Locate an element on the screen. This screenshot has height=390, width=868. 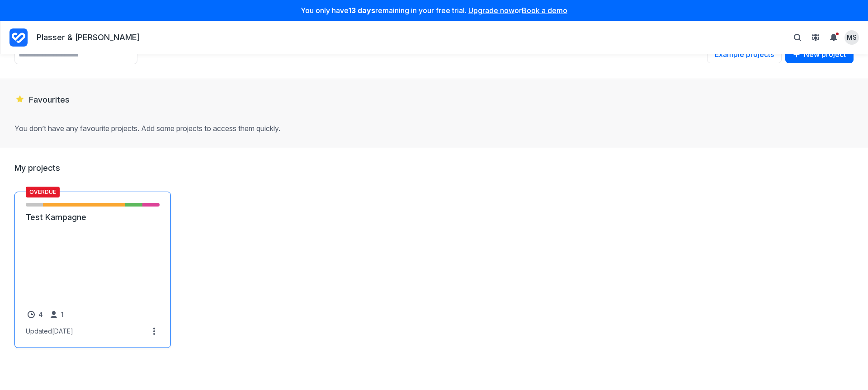
summary: View Notifications is located at coordinates (835, 38).